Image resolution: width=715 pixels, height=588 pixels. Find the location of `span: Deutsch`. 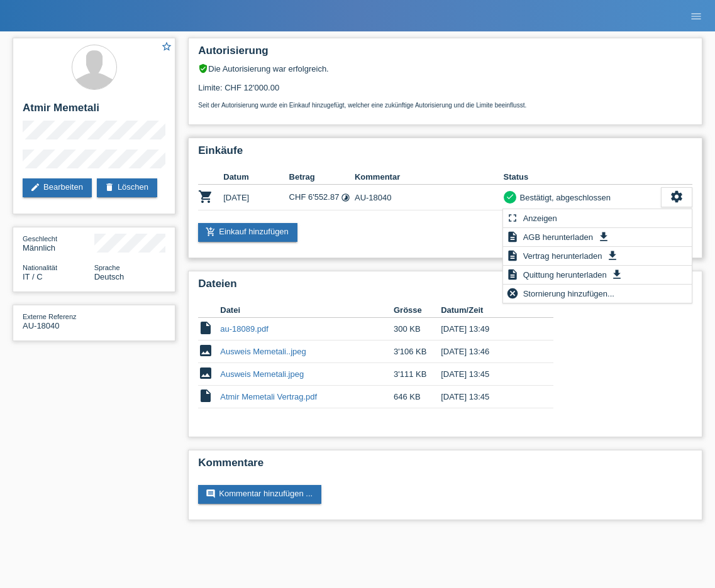

span: Deutsch is located at coordinates (109, 277).